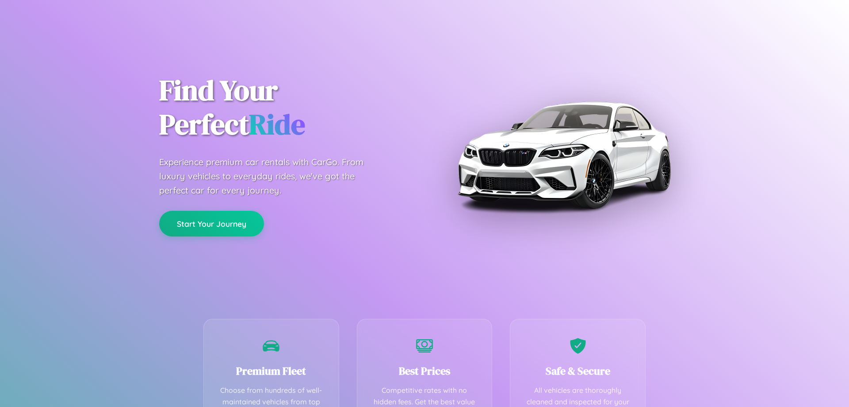 The image size is (849, 407). Describe the element at coordinates (285, 107) in the screenshot. I see `h1: Find Your Perfect` at that location.